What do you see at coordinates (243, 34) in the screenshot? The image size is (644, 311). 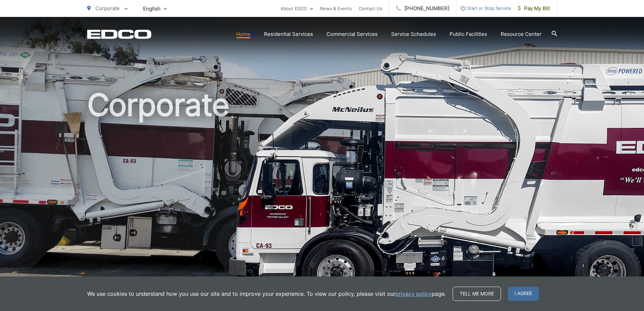 I see `a: Home` at bounding box center [243, 34].